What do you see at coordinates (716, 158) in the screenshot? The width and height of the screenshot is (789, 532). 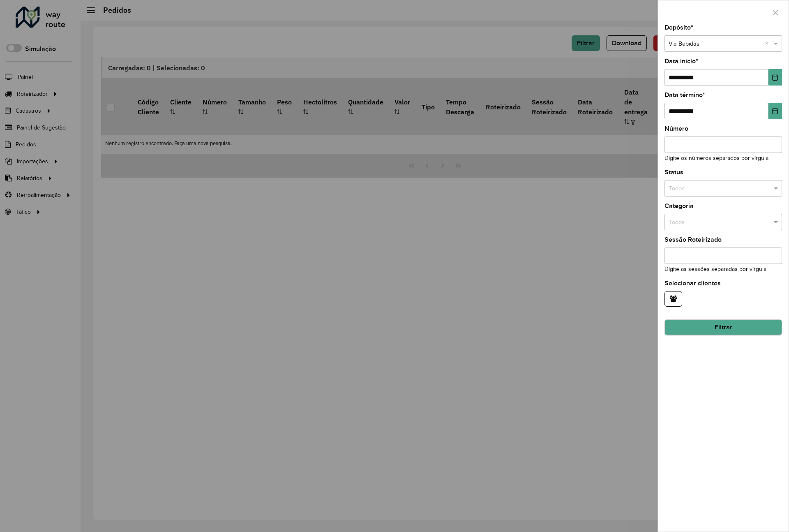 I see `small: Digite os números separados por vírgula` at bounding box center [716, 158].